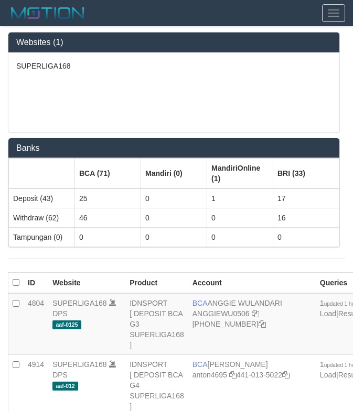 This screenshot has height=412, width=353. What do you see at coordinates (67, 325) in the screenshot?
I see `span: aaf-0125` at bounding box center [67, 325].